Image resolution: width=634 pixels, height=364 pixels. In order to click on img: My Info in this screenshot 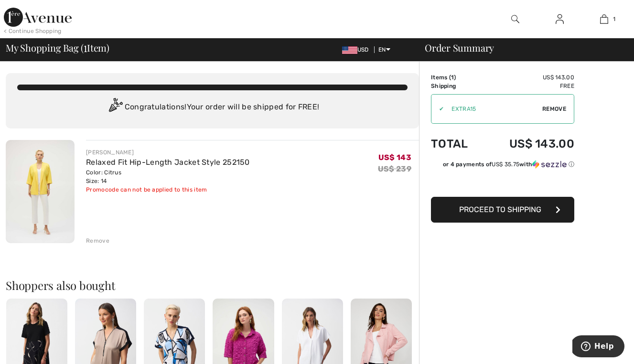, I will do `click(560, 19)`.